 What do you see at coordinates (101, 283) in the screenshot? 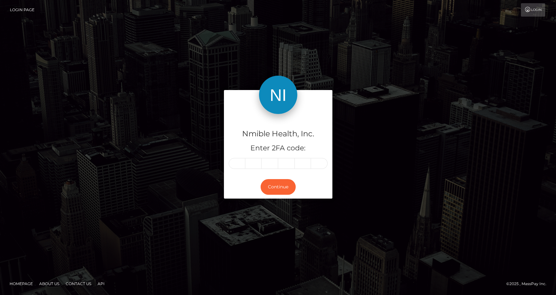
I see `a: API` at bounding box center [101, 283].